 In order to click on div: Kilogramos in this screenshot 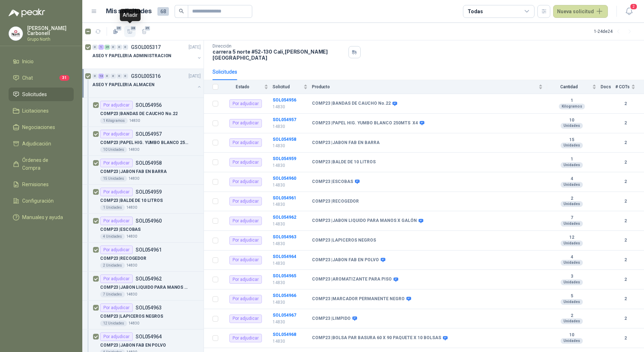, I will do `click(572, 107)`.